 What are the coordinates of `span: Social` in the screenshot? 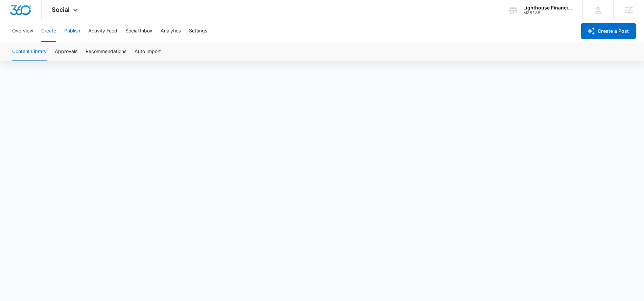 It's located at (61, 10).